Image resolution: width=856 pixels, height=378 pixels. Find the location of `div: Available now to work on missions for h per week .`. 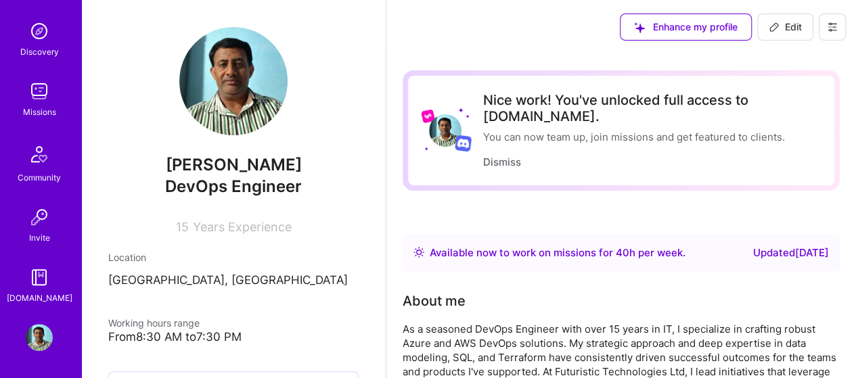

div: Available now to work on missions for h per week . is located at coordinates (558, 253).